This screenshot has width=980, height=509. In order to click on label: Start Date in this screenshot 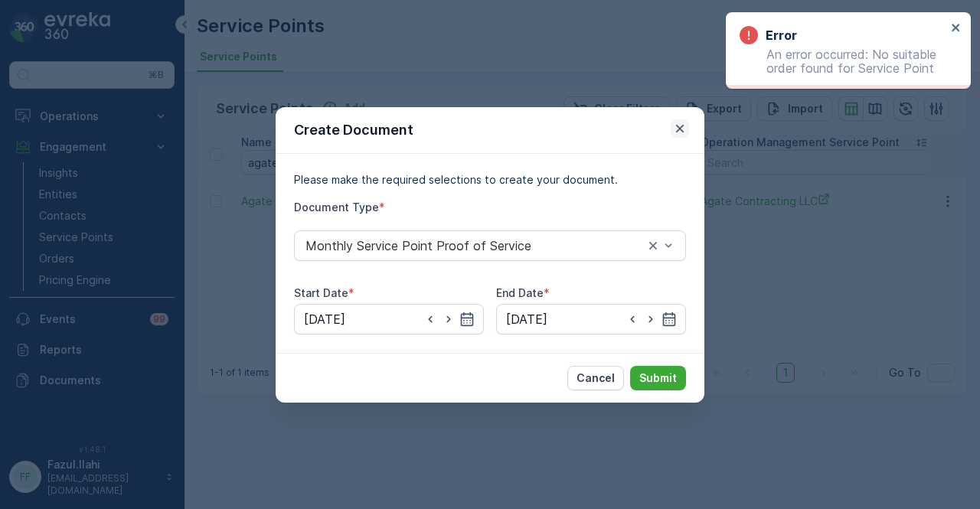, I will do `click(321, 292)`.